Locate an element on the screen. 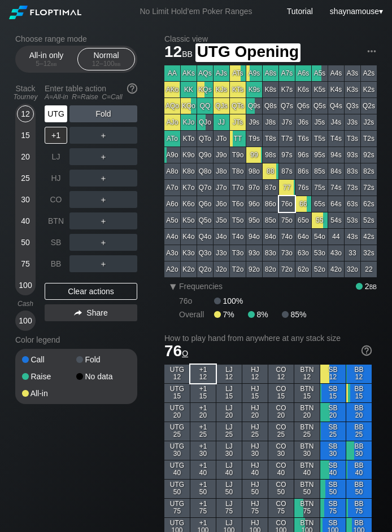 This screenshot has width=392, height=532. div: All-in only is located at coordinates (46, 59).